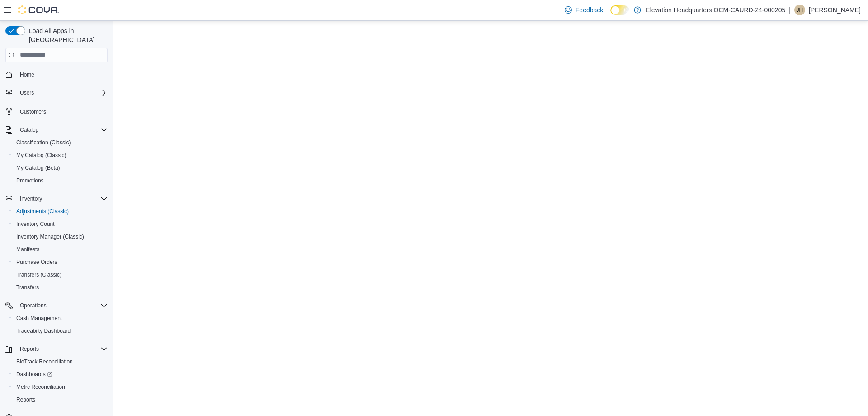  Describe the element at coordinates (60, 362) in the screenshot. I see `span: BioTrack Reconciliation` at that location.